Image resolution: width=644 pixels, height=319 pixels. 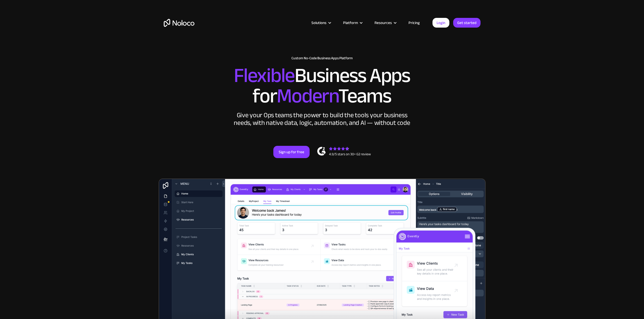 I want to click on span: Flexible, so click(x=264, y=76).